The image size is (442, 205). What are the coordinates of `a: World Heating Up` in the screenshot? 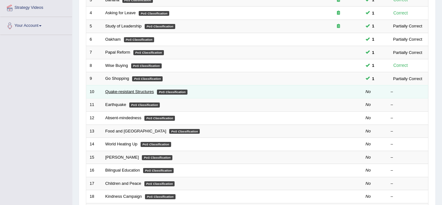 It's located at (122, 144).